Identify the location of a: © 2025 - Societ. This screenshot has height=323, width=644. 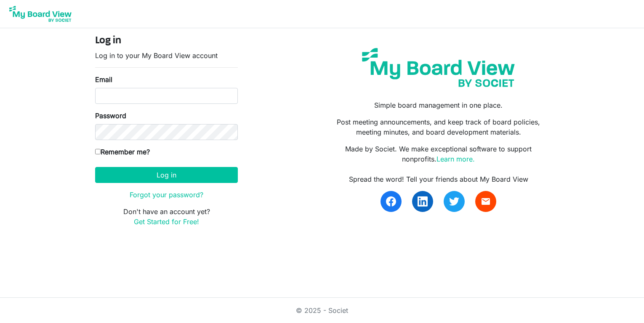
(322, 310).